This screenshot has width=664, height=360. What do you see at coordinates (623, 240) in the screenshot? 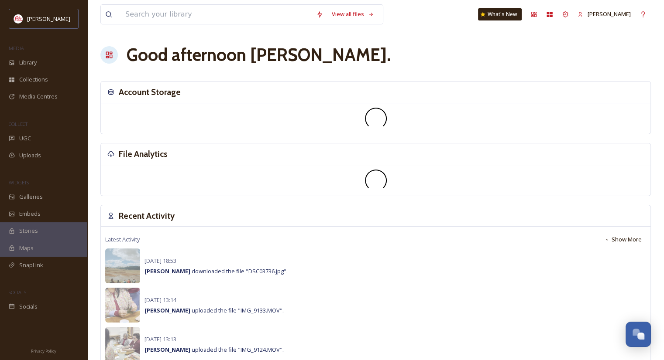
I see `button: Show More` at bounding box center [623, 240].